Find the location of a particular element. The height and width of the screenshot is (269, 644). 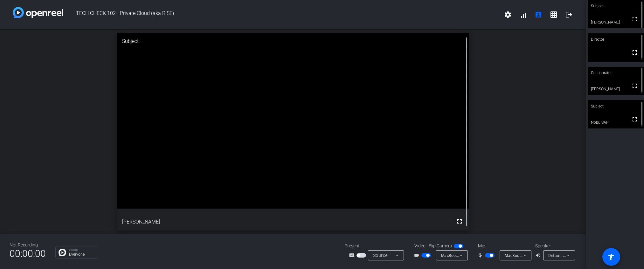

div: Speaker is located at coordinates (554, 246).